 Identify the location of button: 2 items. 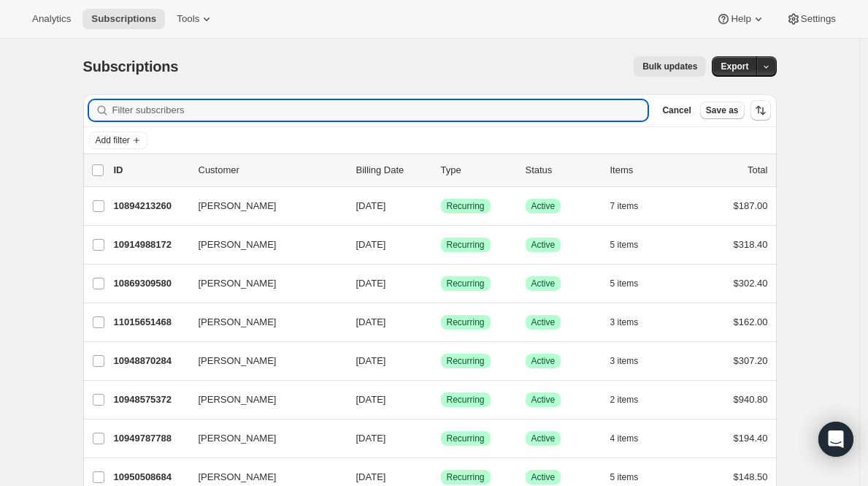
(632, 400).